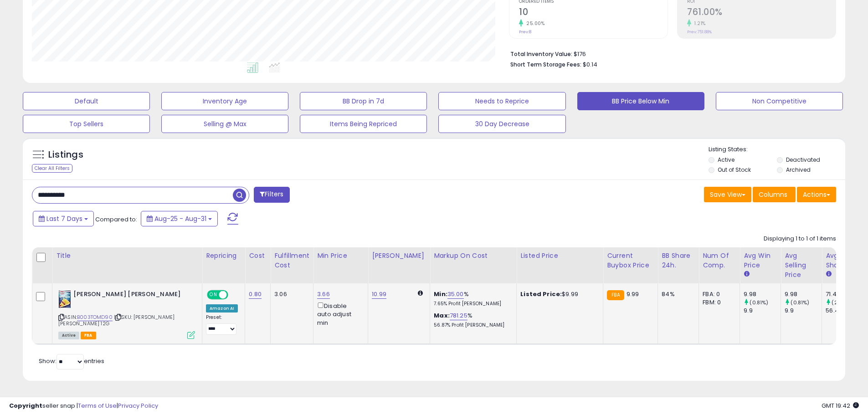 Image resolution: width=868 pixels, height=415 pixels. What do you see at coordinates (590, 64) in the screenshot?
I see `span: $0.14` at bounding box center [590, 64].